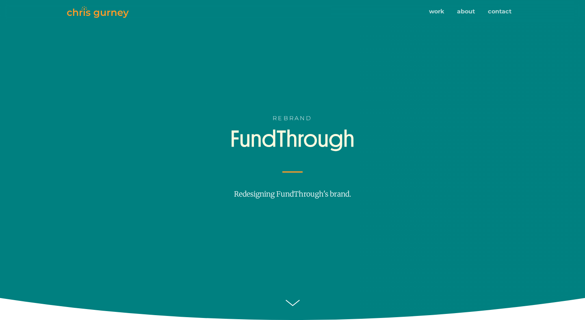 This screenshot has height=320, width=585. What do you see at coordinates (98, 12) in the screenshot?
I see `img: Chris Gurney logo` at bounding box center [98, 12].